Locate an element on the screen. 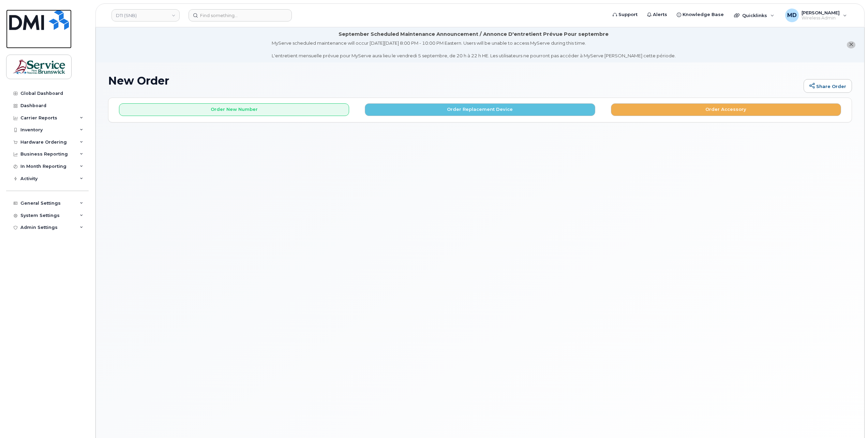  button: Order Replacement Device is located at coordinates (480, 110).